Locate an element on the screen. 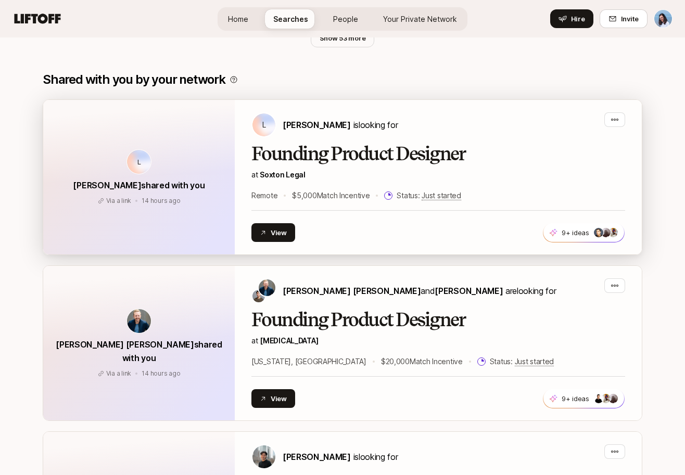 This screenshot has width=685, height=475. a: Searches is located at coordinates (290, 19).